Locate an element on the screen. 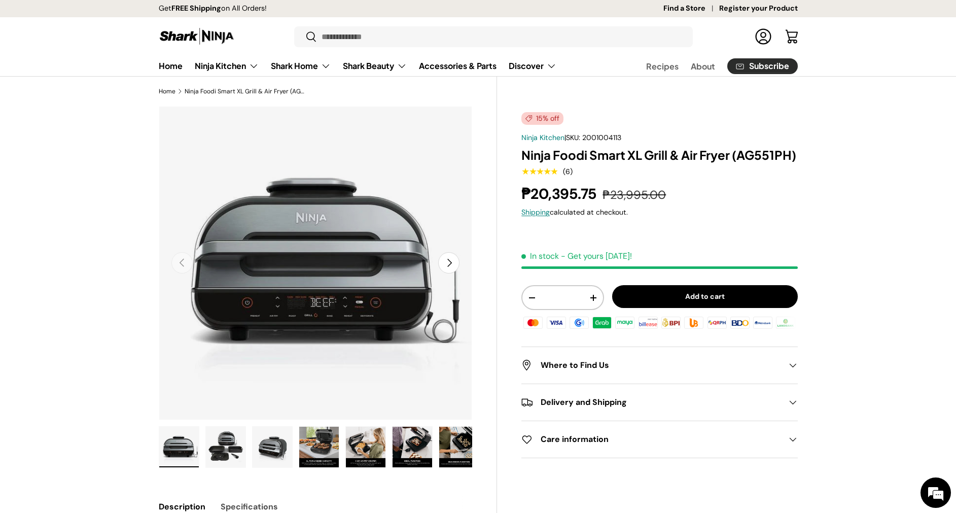 The width and height of the screenshot is (956, 513). img: ninja-foodi-smart-xl-grill-and-air-fryer-left-side-view-shark-ninja-philippines is located at coordinates (272, 447).